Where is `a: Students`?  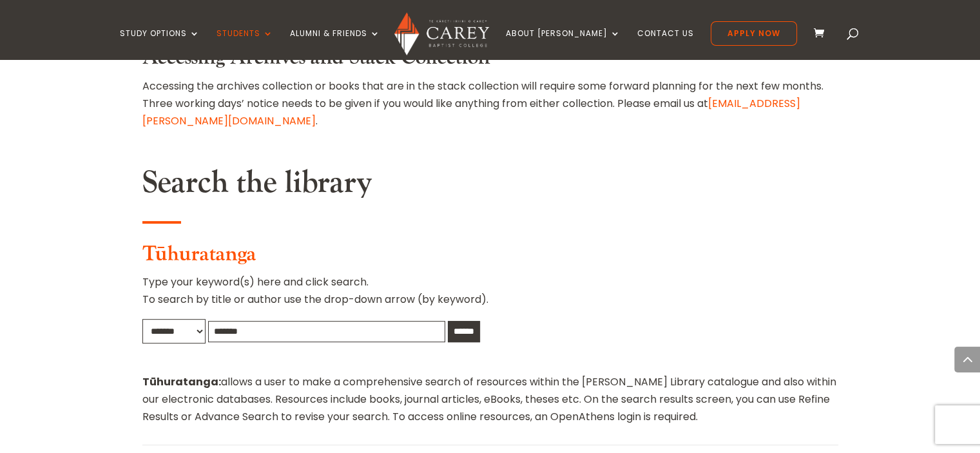 a: Students is located at coordinates (245, 44).